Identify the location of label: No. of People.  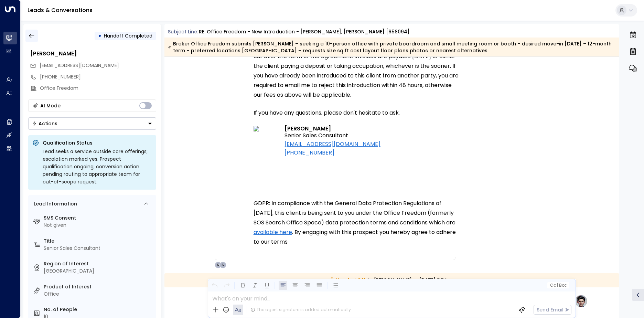
(99, 309).